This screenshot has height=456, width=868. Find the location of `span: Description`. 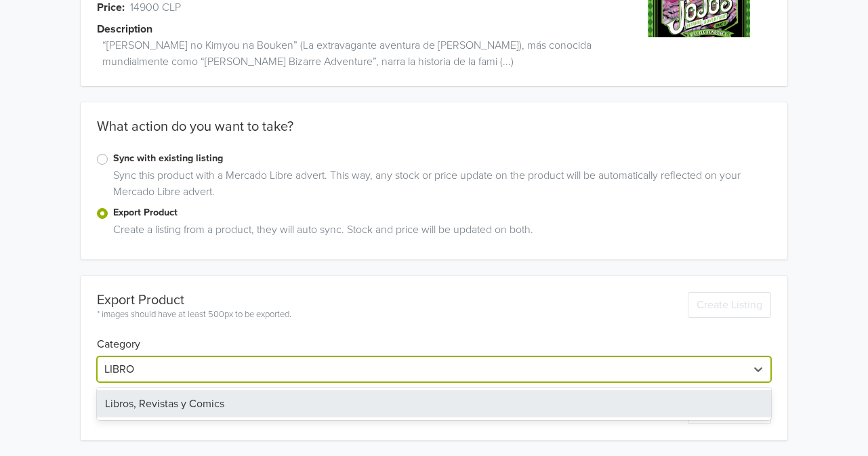

span: Description is located at coordinates (125, 29).